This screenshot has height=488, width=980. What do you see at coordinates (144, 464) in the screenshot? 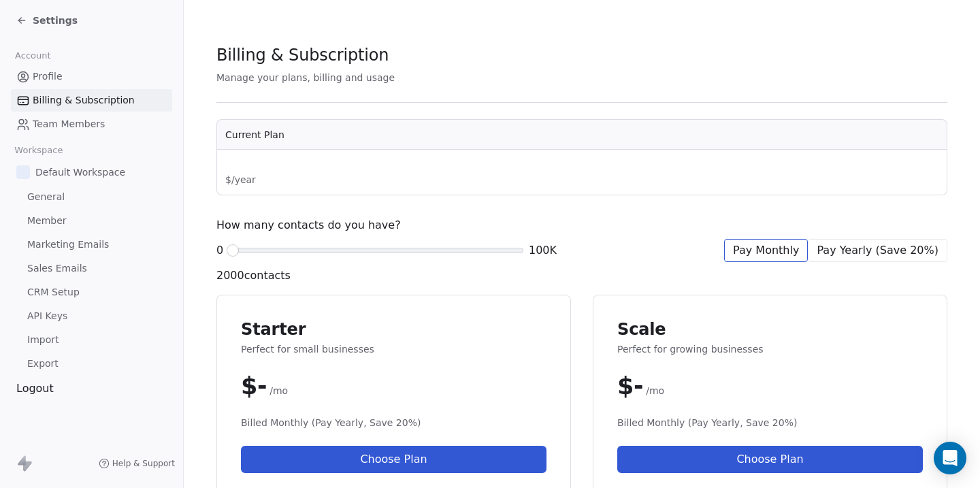
I see `span: Help & Support` at bounding box center [144, 464].